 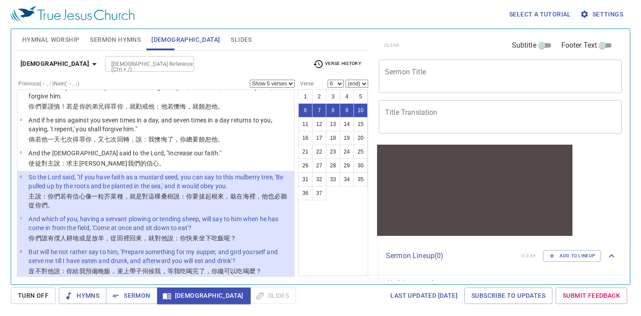 I want to click on img: True Jesus Church, so click(x=73, y=14).